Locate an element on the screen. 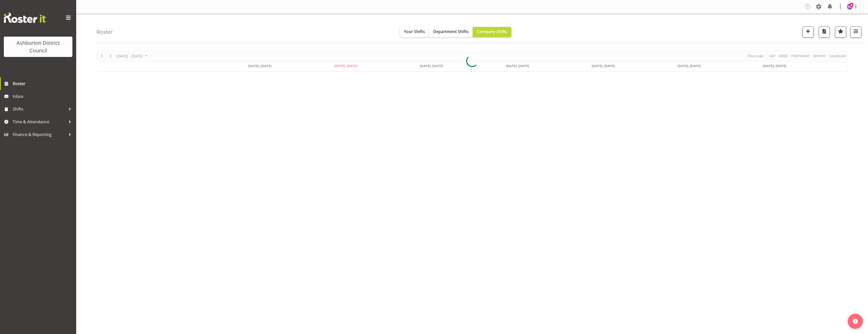 The image size is (868, 334). button: Company Shifts is located at coordinates (492, 32).